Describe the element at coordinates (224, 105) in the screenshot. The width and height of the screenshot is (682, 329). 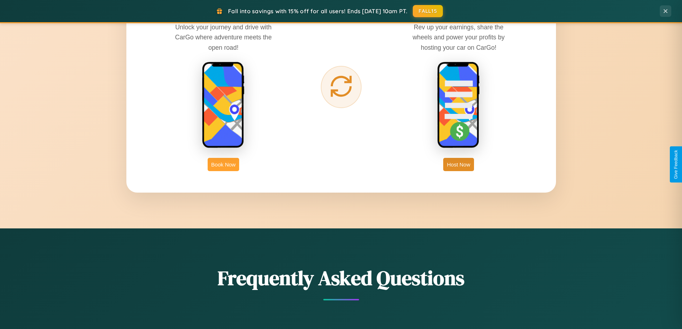
I see `img: rent phone` at that location.